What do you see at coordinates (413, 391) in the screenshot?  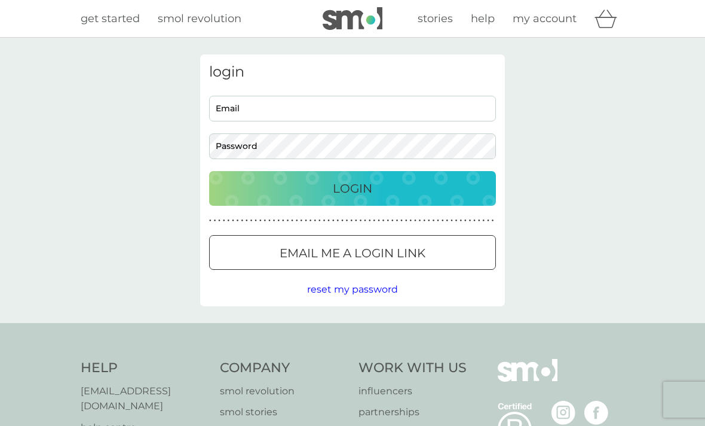 I see `a: influencers` at bounding box center [413, 391].